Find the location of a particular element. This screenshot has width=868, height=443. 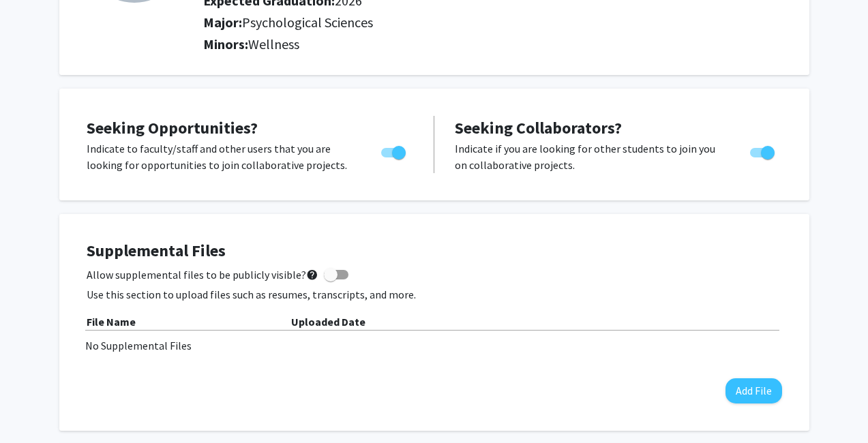

span: Wellness is located at coordinates (274, 44).